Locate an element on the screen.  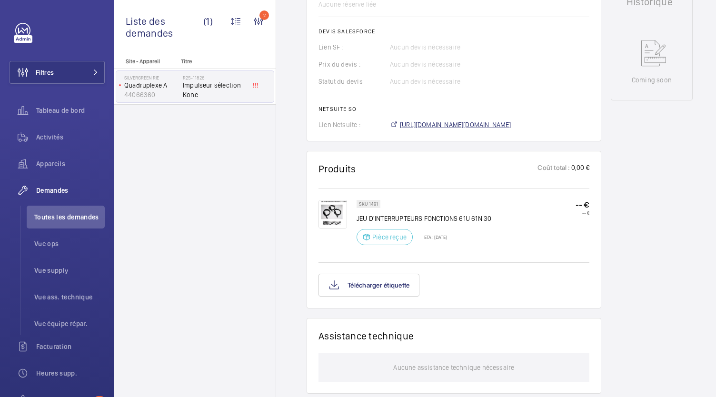
span: Appareils is located at coordinates (70, 164).